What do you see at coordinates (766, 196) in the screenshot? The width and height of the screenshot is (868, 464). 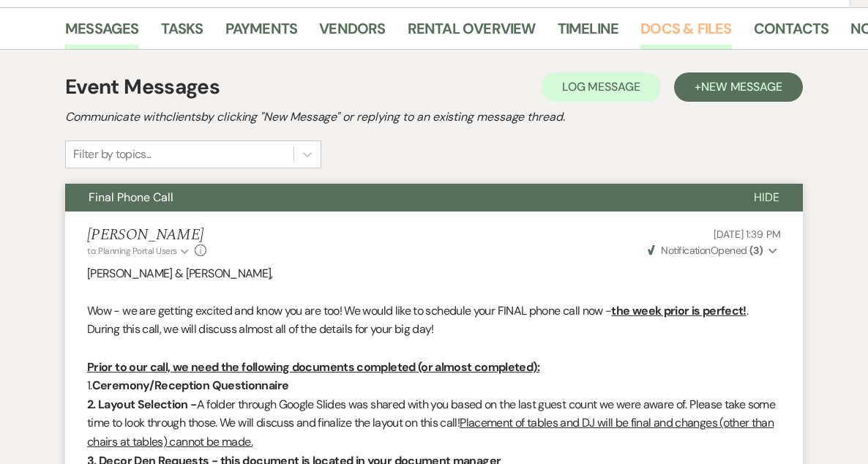 I see `span: Hide` at bounding box center [766, 196].